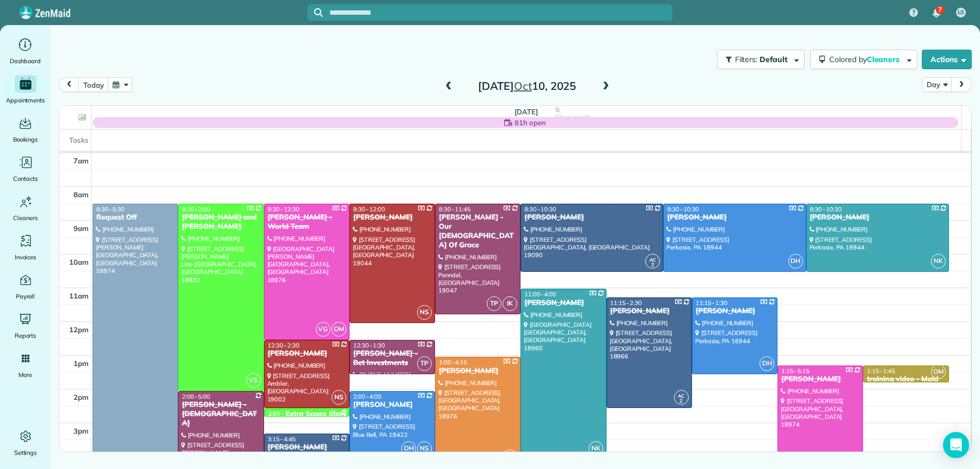 The width and height of the screenshot is (980, 469). Describe the element at coordinates (25, 208) in the screenshot. I see `a: Cleaners` at that location.